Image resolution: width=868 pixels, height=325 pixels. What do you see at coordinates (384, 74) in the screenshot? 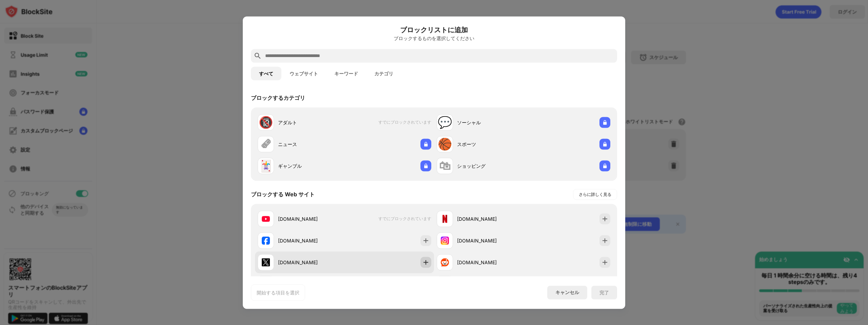
I see `button: カテゴリ` at bounding box center [384, 74].